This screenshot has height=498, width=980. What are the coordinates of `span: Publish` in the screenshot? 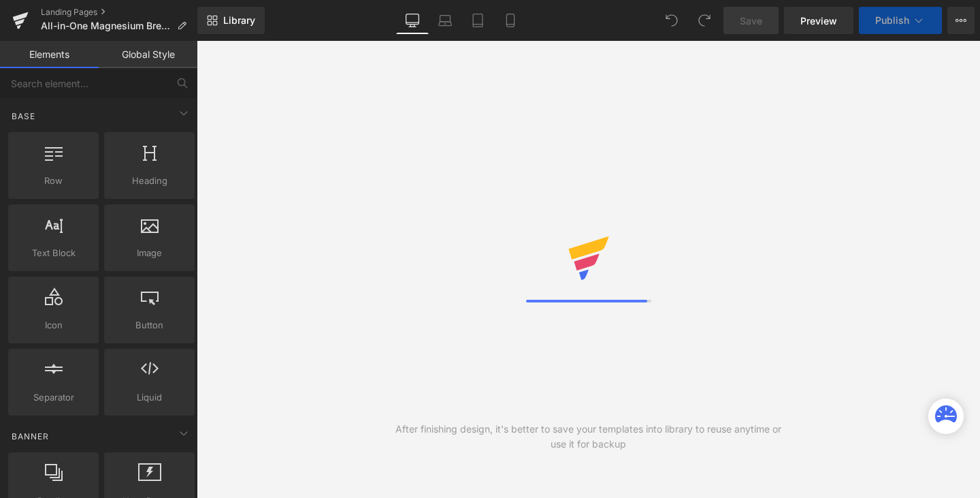 It's located at (892, 20).